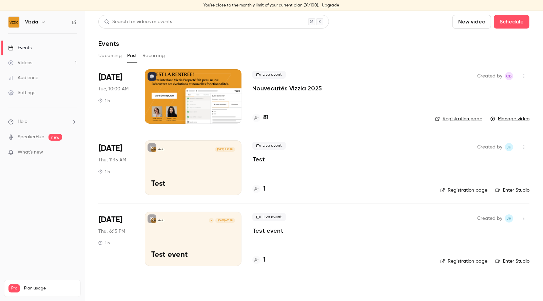  I want to click on span: Plan usage, so click(50, 288).